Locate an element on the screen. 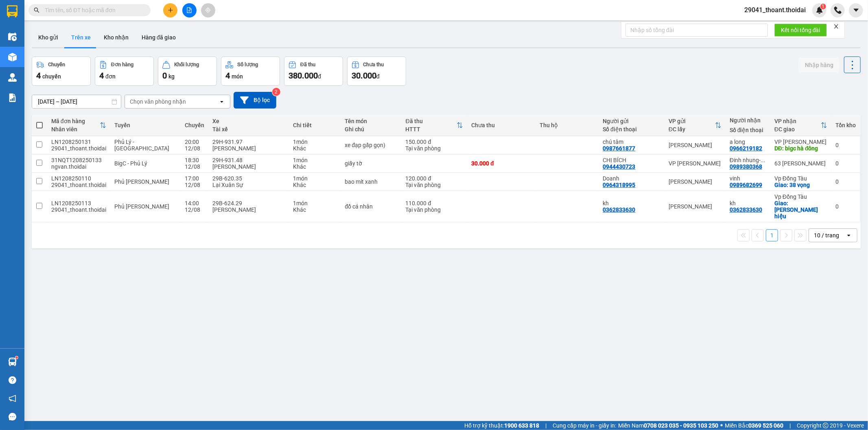 The height and width of the screenshot is (430, 868). button: Khối lượng0kg is located at coordinates (187, 71).